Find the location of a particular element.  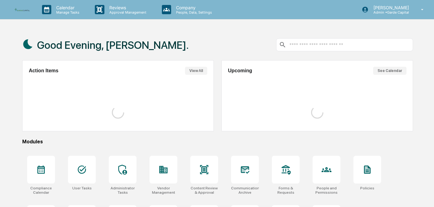

p: Company is located at coordinates (193, 7).